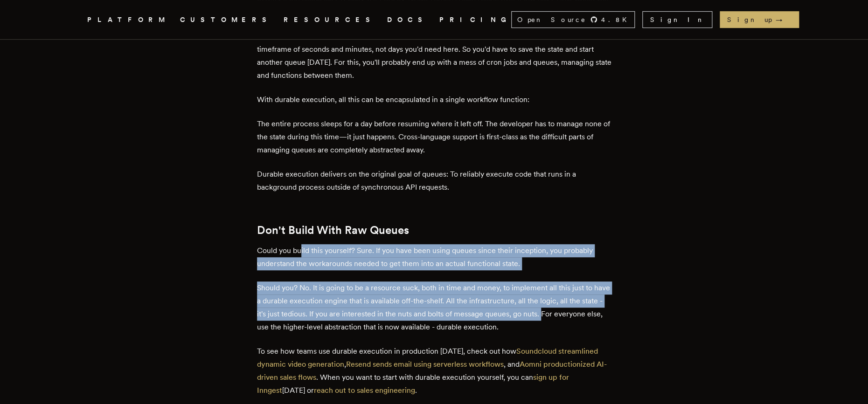 The height and width of the screenshot is (404, 868). Describe the element at coordinates (128, 20) in the screenshot. I see `span: PLATFORM` at that location.